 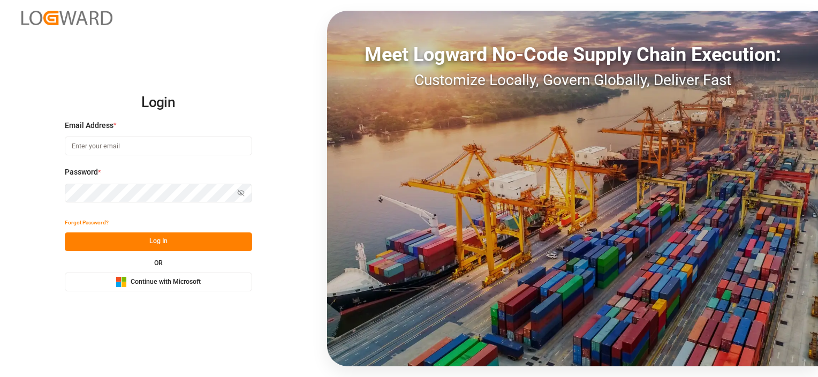 I want to click on img: Logward_new_orange.png, so click(x=67, y=18).